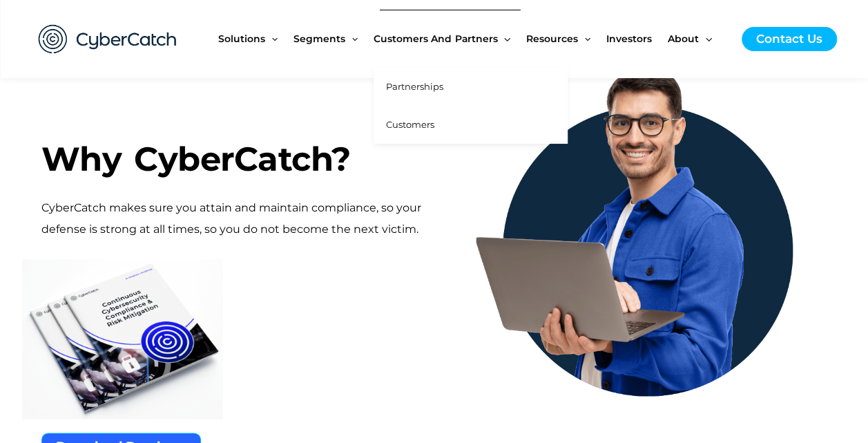 The width and height of the screenshot is (868, 443). What do you see at coordinates (552, 39) in the screenshot?
I see `span: Resources` at bounding box center [552, 39].